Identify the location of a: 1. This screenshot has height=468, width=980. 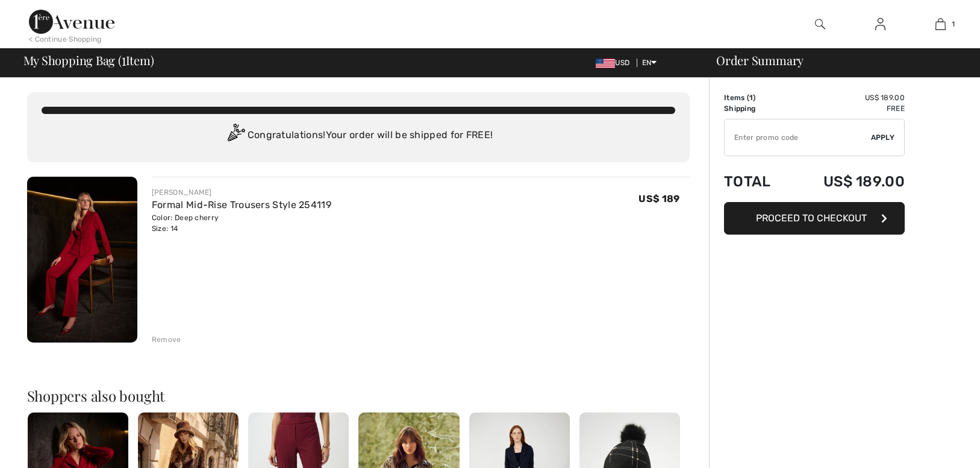
(940, 24).